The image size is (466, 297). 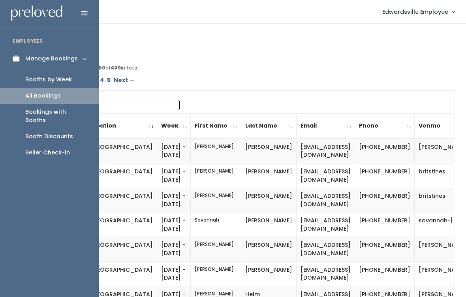 I want to click on th: Week: activate to sort column ascending, so click(x=174, y=126).